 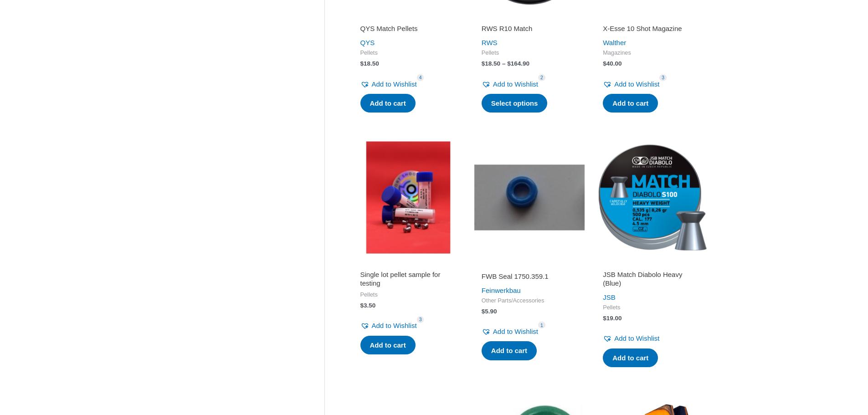 I want to click on img: FWB Seal 1750.359.1, so click(x=529, y=198).